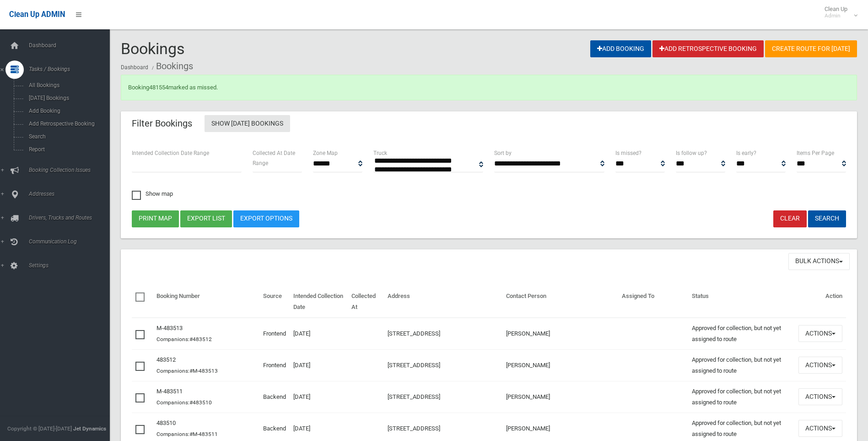  Describe the element at coordinates (67, 124) in the screenshot. I see `span: Add Retrospective Booking` at that location.